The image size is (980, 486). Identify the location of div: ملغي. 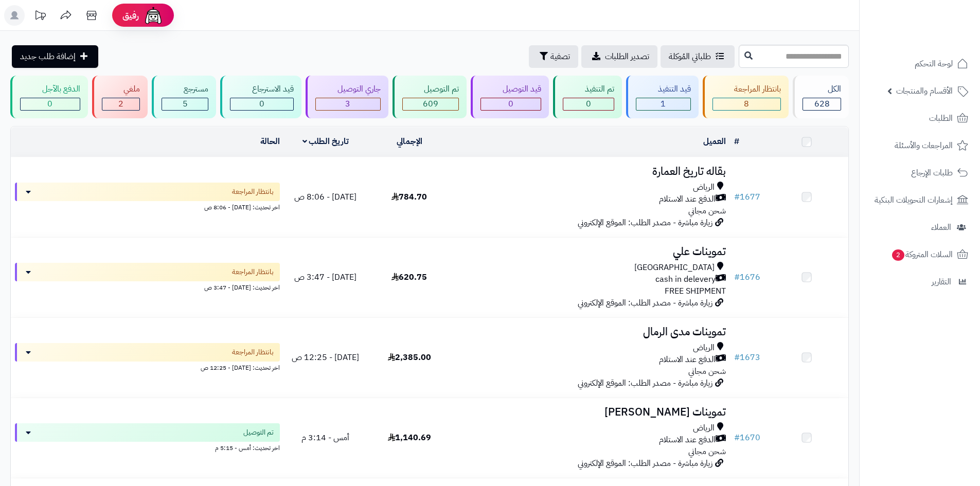
(121, 89).